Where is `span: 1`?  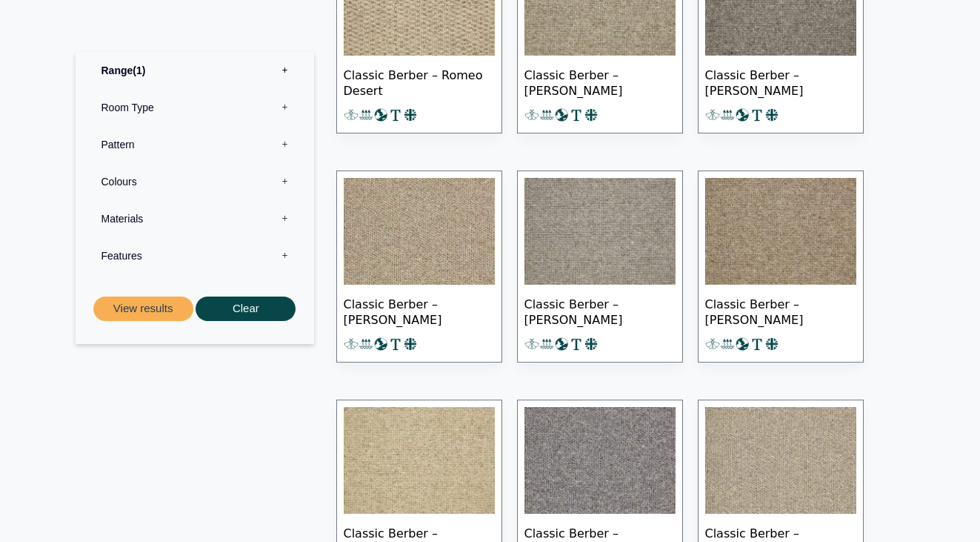 span: 1 is located at coordinates (138, 70).